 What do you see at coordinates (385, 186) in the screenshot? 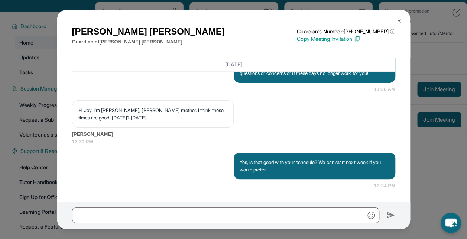
I see `span: 12:34 PM` at bounding box center [385, 186].